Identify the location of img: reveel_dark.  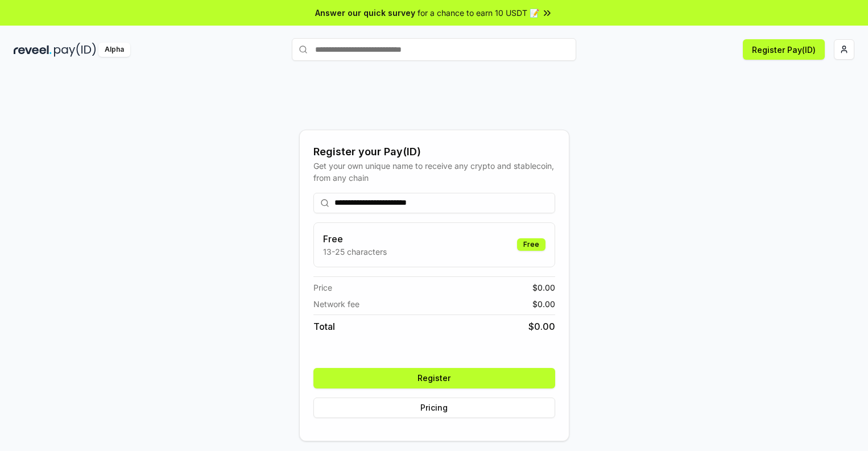
(32, 50).